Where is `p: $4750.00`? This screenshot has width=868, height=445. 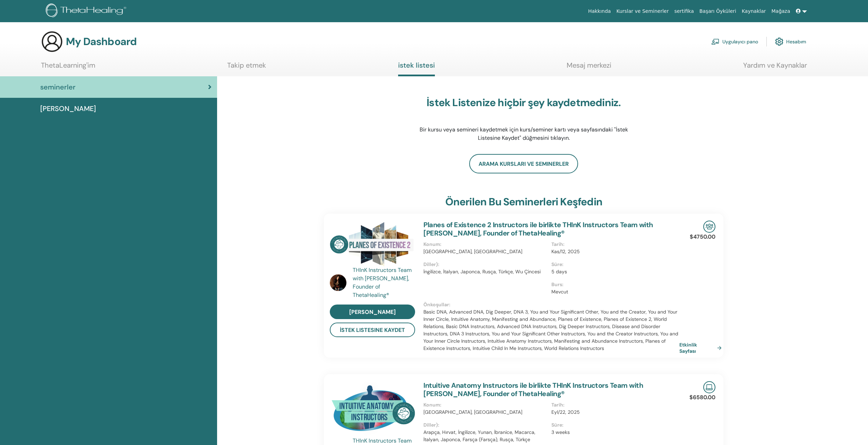
p: $4750.00 is located at coordinates (702, 237).